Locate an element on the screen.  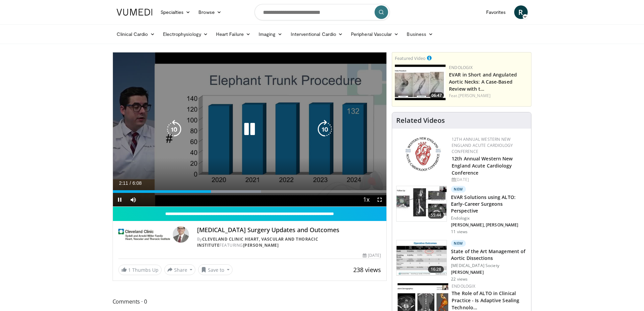
p: 22 views is located at coordinates (459, 279).